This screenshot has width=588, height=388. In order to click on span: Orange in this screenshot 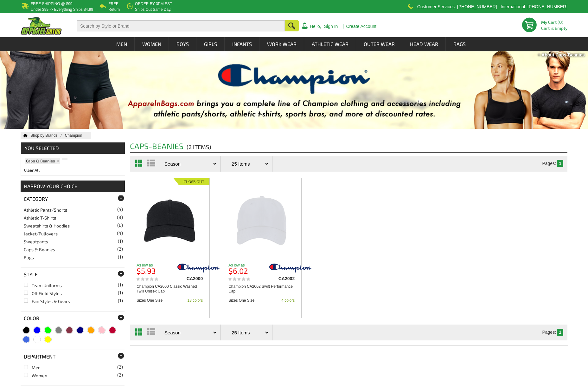, I will do `click(91, 330)`.